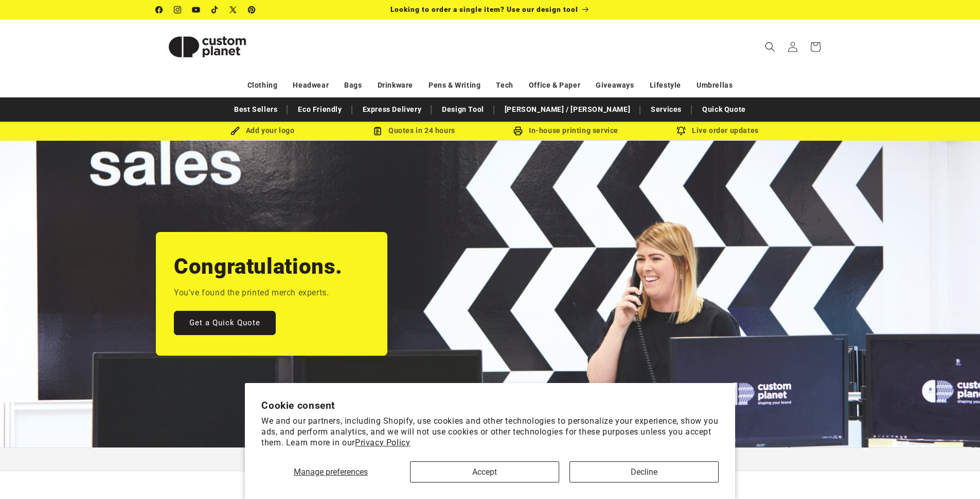 Image resolution: width=980 pixels, height=499 pixels. What do you see at coordinates (262, 85) in the screenshot?
I see `a: Clothing` at bounding box center [262, 85].